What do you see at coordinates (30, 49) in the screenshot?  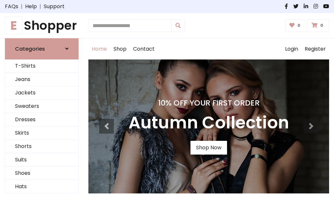 I see `h6: Categories` at bounding box center [30, 49].